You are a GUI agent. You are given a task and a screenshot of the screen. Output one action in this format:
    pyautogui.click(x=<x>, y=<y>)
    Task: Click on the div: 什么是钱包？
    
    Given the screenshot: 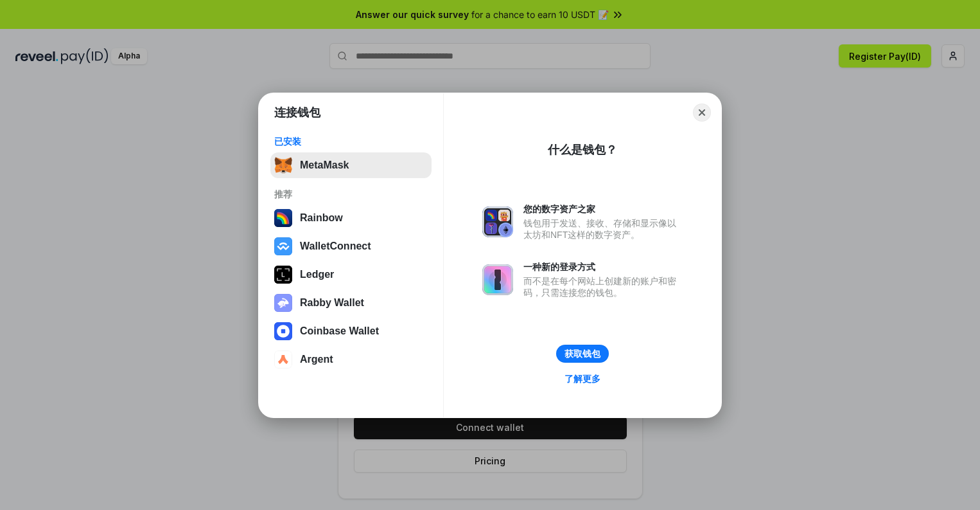 What is the action you would take?
    pyautogui.click(x=582, y=150)
    